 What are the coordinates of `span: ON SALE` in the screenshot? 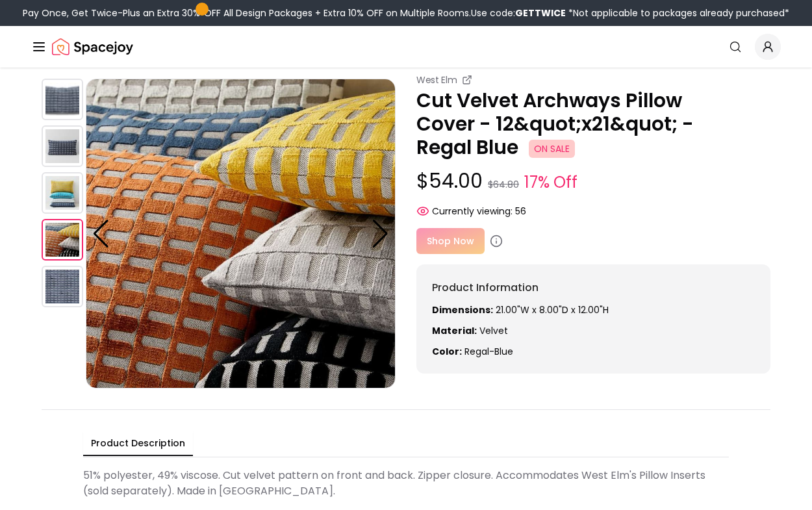 It's located at (552, 149).